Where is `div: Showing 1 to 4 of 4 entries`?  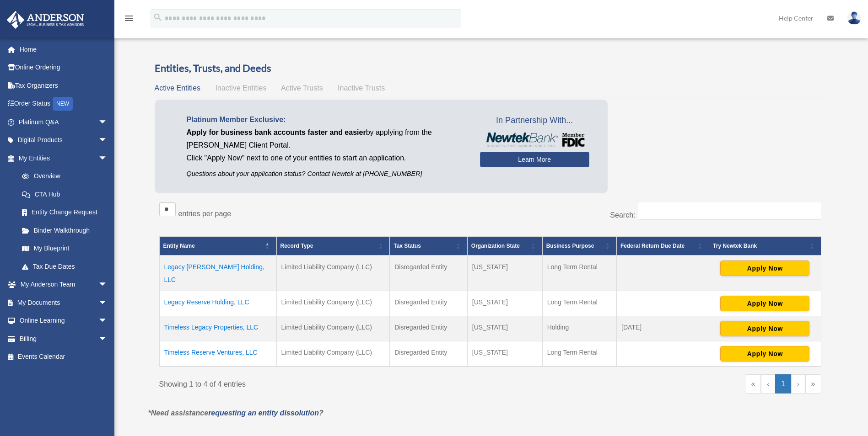
div: Showing 1 to 4 of 4 entries is located at coordinates (321, 382).